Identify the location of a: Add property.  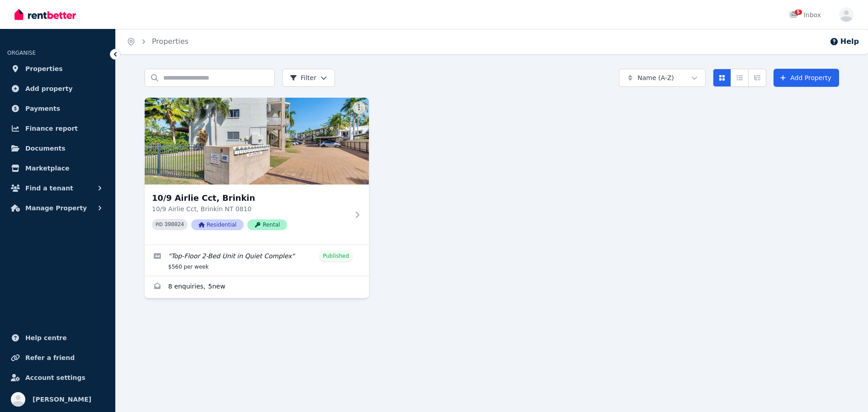
(58, 89).